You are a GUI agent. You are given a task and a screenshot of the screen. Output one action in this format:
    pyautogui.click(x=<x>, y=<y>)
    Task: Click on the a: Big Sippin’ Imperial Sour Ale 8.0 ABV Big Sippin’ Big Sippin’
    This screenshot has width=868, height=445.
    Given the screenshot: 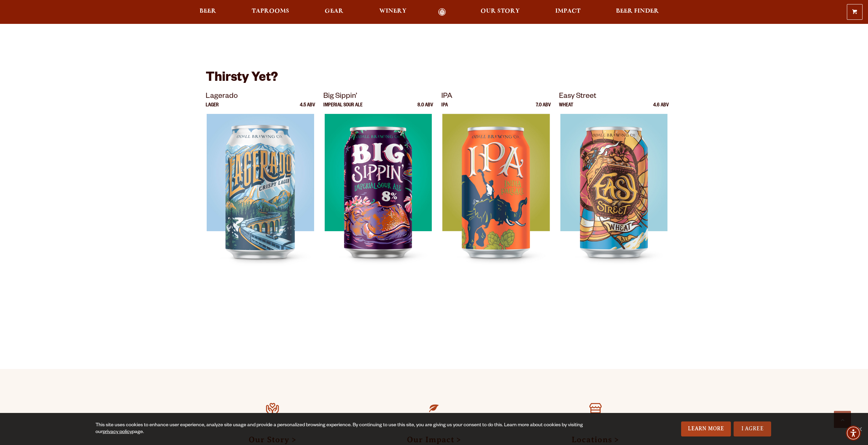 What is the action you would take?
    pyautogui.click(x=378, y=188)
    